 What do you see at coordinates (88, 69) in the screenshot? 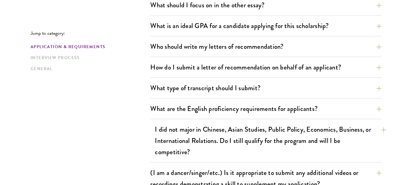
I see `a: General` at bounding box center [88, 69].